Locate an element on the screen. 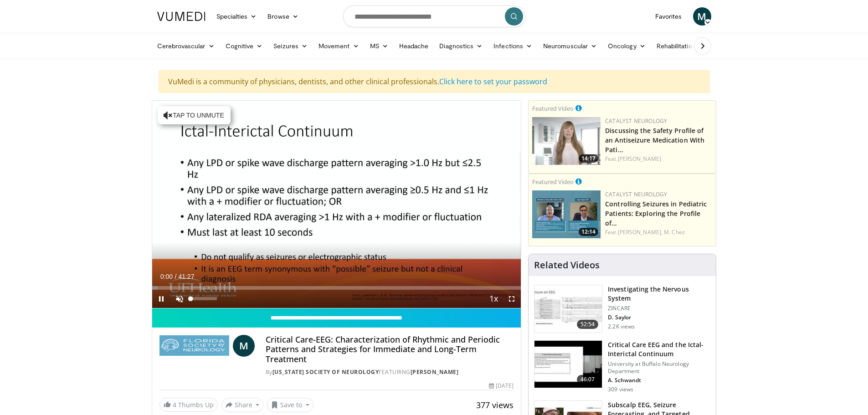 The width and height of the screenshot is (868, 415). a: Specialties is located at coordinates (237, 16).